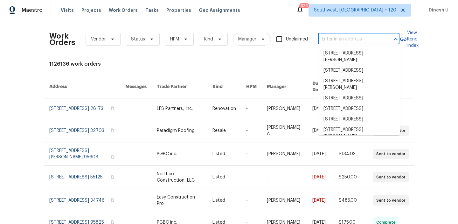 This screenshot has width=458, height=224. I want to click on div: 626, so click(304, 6).